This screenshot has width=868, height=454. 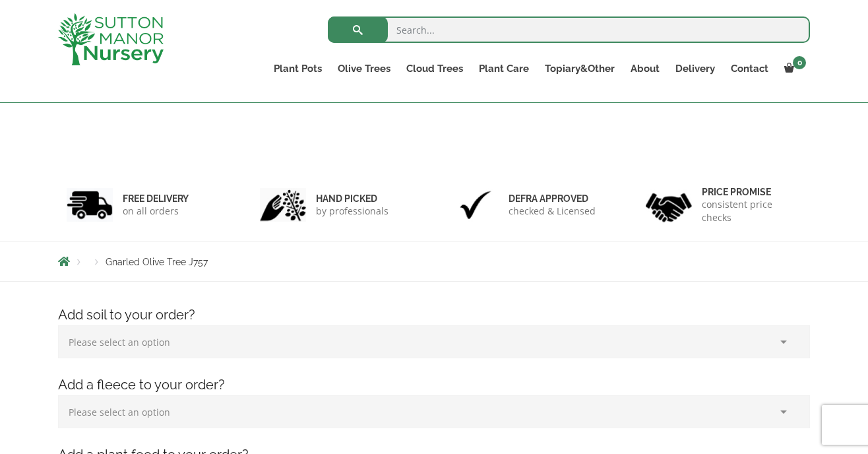 I want to click on h4: Add soil to your order?, so click(x=434, y=314).